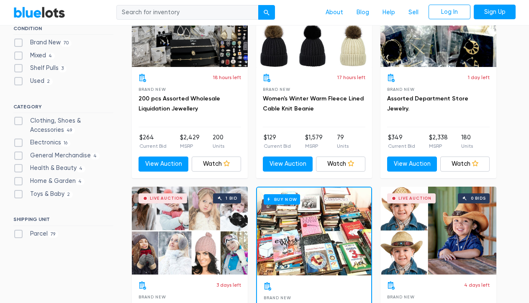 This screenshot has height=303, width=529. Describe the element at coordinates (42, 143) in the screenshot. I see `label: Electronics` at that location.